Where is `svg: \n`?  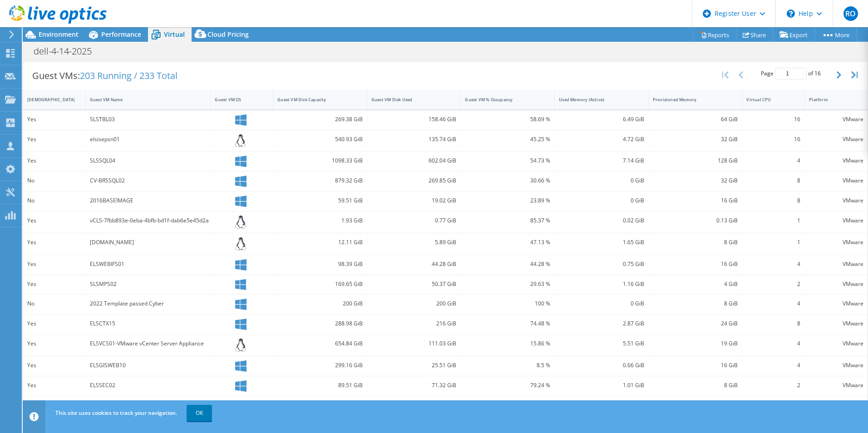
svg: \n is located at coordinates (791, 13).